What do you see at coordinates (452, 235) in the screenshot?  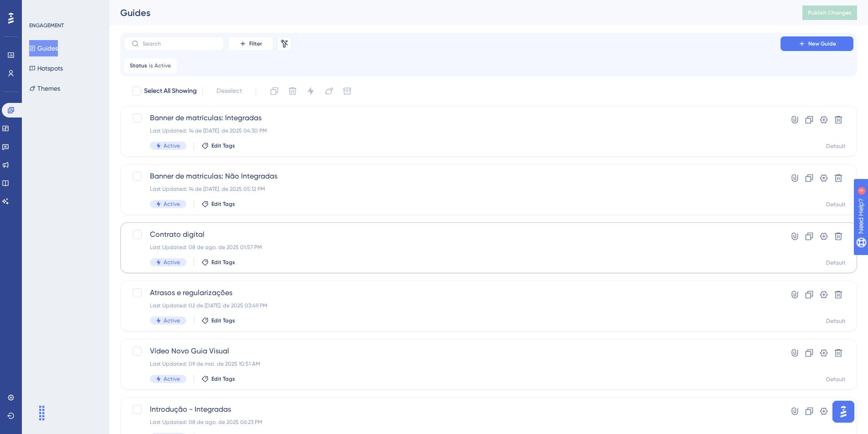 I see `span: Contrato digital` at bounding box center [452, 235].